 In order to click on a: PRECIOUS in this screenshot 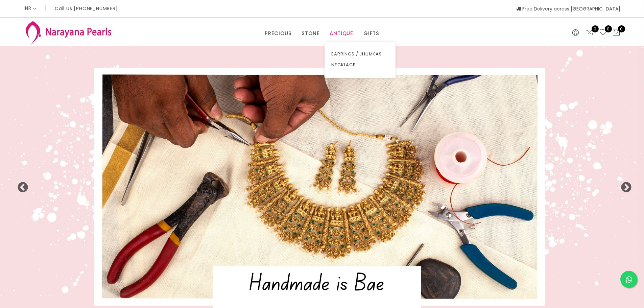, I will do `click(278, 34)`.